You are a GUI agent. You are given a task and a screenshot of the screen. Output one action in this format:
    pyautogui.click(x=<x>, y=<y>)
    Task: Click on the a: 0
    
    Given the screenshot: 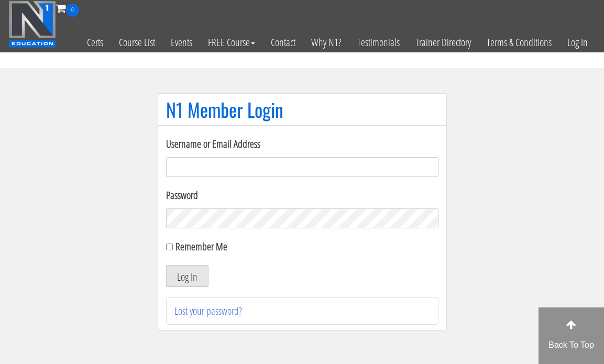 What is the action you would take?
    pyautogui.click(x=67, y=8)
    